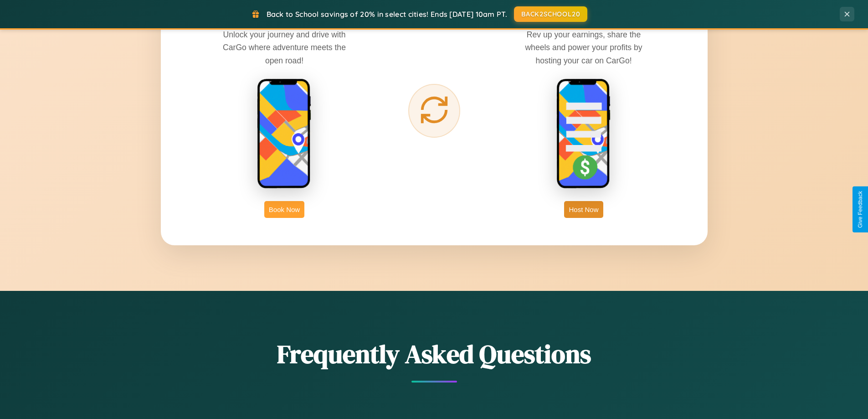  What do you see at coordinates (284, 47) in the screenshot?
I see `p: Unlock your journey and drive with CarGo where adventure meets the open road!` at bounding box center [284, 47].